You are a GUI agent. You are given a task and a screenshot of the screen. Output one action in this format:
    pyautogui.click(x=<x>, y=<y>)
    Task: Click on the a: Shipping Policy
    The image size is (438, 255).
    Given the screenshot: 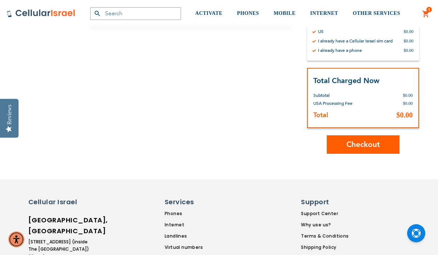 What is the action you would take?
    pyautogui.click(x=324, y=248)
    